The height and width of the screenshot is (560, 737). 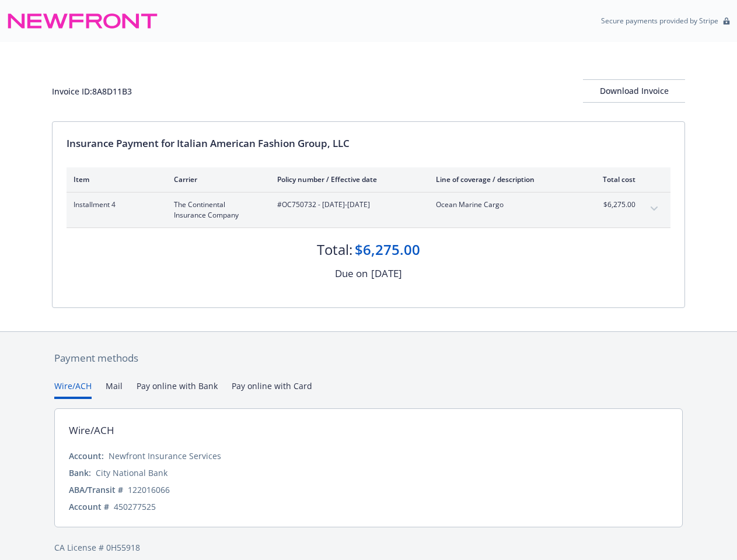 I want to click on div: Carrier, so click(x=216, y=179).